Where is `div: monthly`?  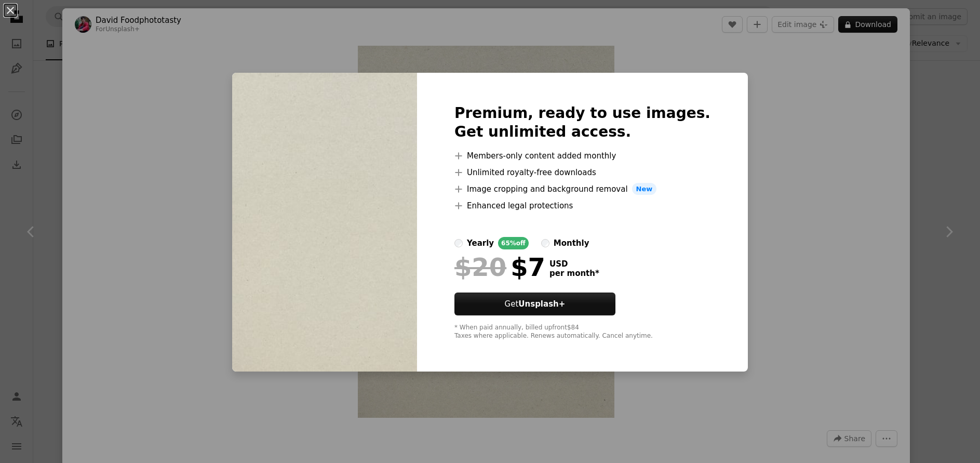 div: monthly is located at coordinates (571, 243).